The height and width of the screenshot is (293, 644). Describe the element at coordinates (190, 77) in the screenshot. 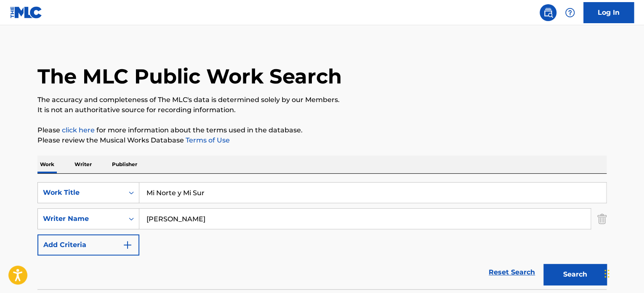

I see `h1: The MLC Public Work Search` at that location.